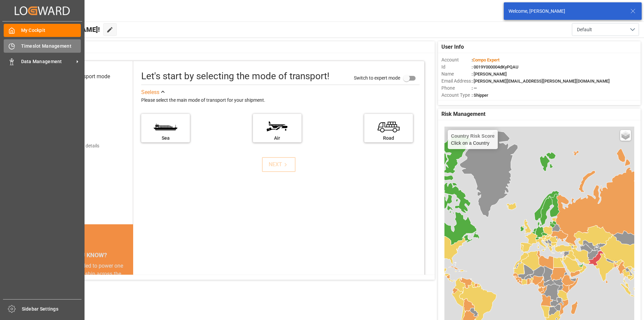 This screenshot has height=320, width=644. What do you see at coordinates (84, 286) in the screenshot?
I see `div: The energy needed to power one large container ship across the ocean in a single day is the same ...` at bounding box center [84, 286].